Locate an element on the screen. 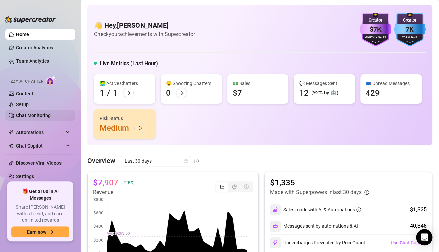 The width and height of the screenshot is (439, 252). span: 🎁 Get $100 in AI Messages is located at coordinates (40, 195).